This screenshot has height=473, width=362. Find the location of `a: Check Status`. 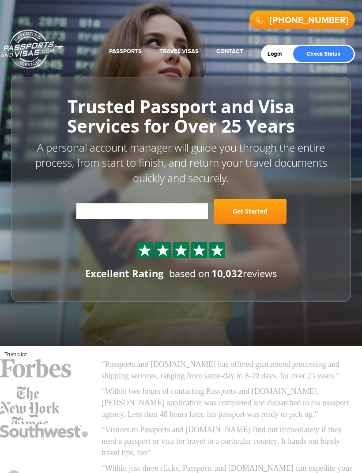

a: Check Status is located at coordinates (323, 54).